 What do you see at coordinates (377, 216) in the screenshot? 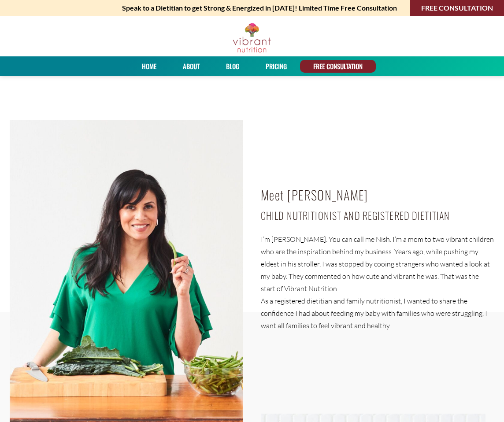
I see `h4: Child Nutritionist and Registered Dietitian` at bounding box center [377, 216].